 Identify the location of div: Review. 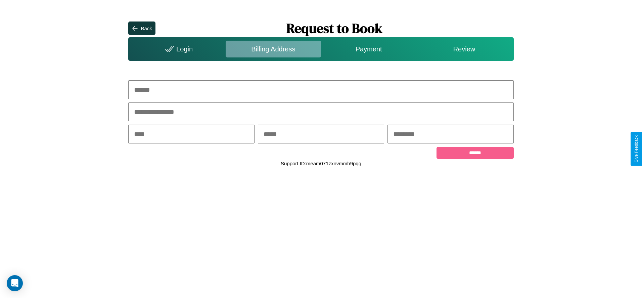
(464, 49).